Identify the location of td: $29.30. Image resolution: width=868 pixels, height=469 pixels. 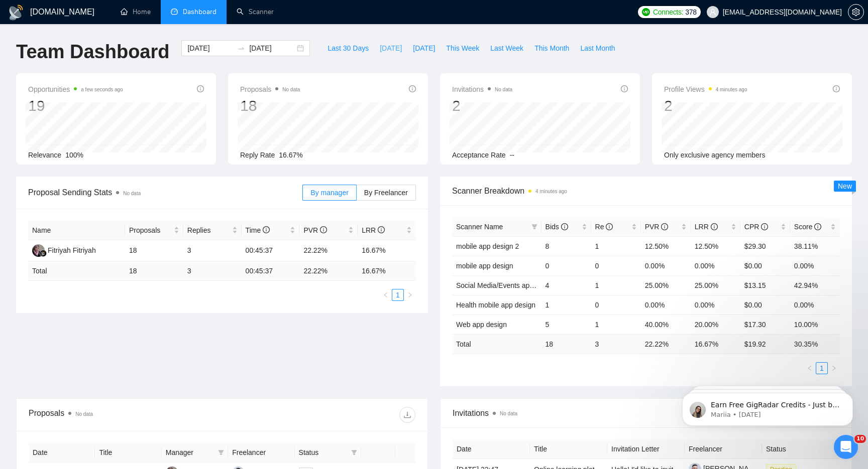
(765, 246).